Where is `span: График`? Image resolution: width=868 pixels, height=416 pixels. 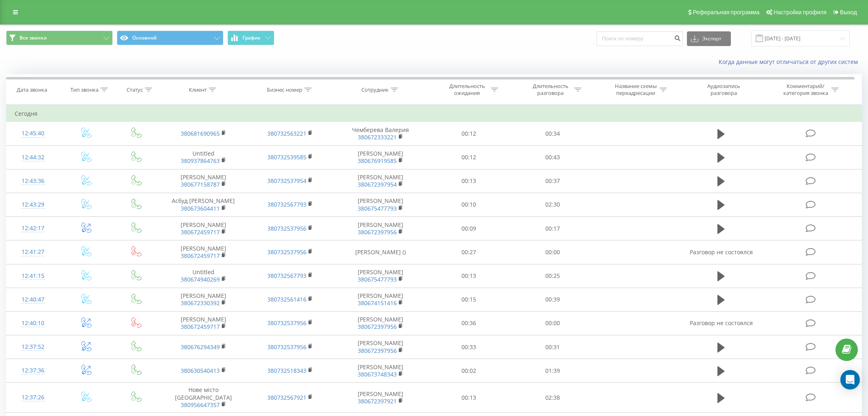
span: График is located at coordinates (252, 38).